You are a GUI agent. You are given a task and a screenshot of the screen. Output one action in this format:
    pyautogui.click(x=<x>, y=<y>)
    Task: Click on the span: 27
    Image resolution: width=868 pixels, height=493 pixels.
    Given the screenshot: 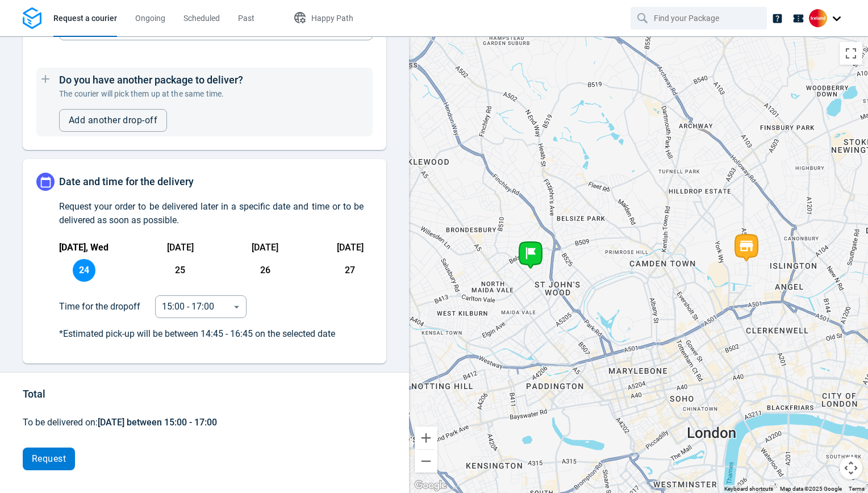 What is the action you would take?
    pyautogui.click(x=350, y=271)
    